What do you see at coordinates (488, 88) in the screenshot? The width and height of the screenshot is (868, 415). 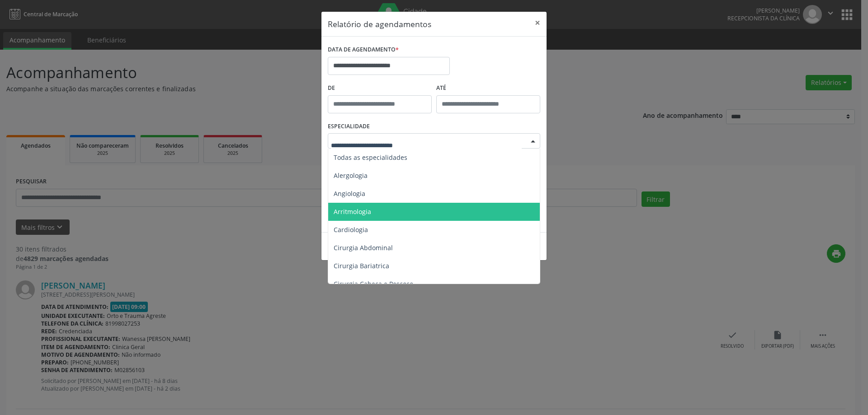 I see `label: ATÉ` at bounding box center [488, 88].